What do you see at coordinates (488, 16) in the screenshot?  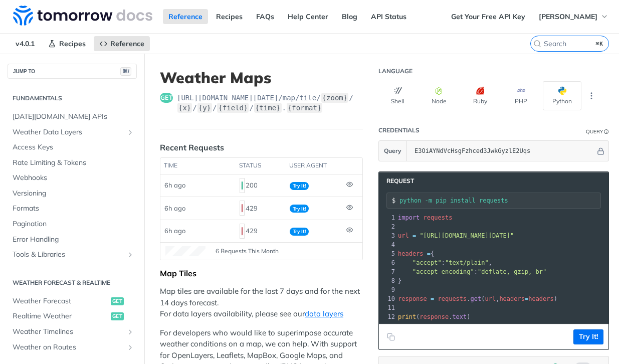 I see `a: Get Your Free API Key` at bounding box center [488, 16].